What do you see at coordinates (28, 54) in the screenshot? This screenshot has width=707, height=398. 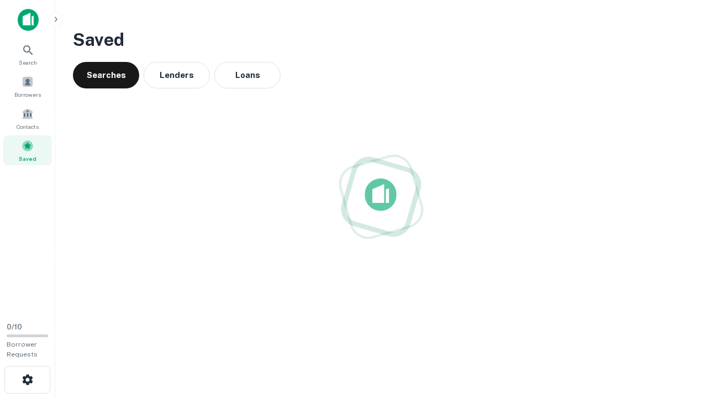 I see `a: Search` at bounding box center [28, 54].